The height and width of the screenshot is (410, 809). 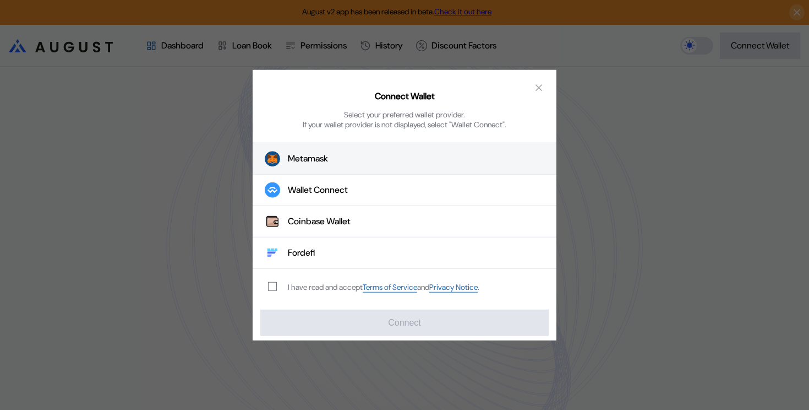 I want to click on div: Coinbase Wallet, so click(x=319, y=221).